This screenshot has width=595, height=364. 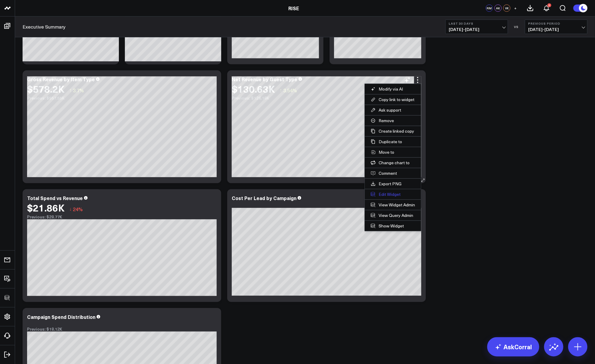 I want to click on a: View Query Admin, so click(x=393, y=215).